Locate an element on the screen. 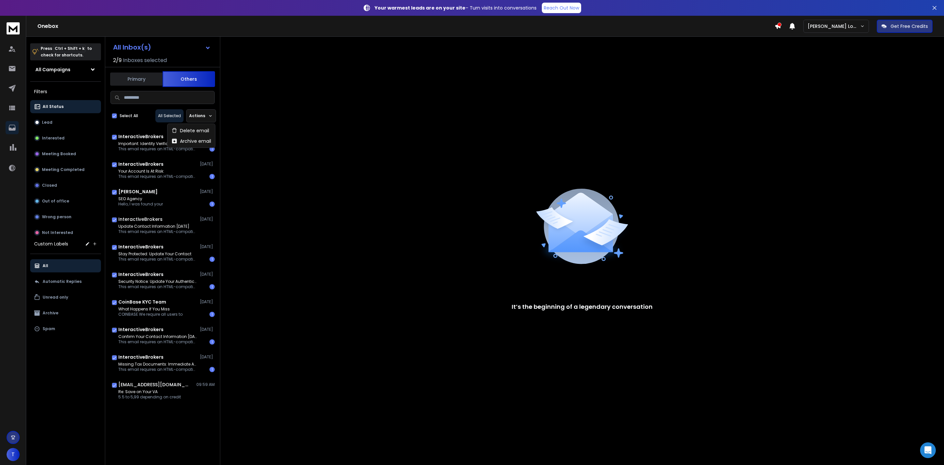  span: Ctrl + Shift + k is located at coordinates (70, 48).